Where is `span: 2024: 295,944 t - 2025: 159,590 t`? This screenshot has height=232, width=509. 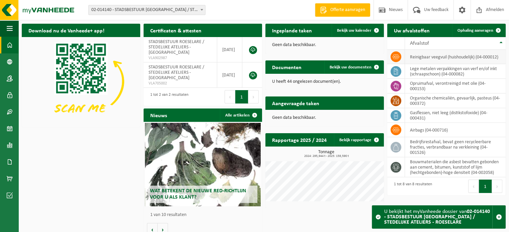 span: 2024: 295,944 t - 2025: 159,590 t is located at coordinates (326, 156).